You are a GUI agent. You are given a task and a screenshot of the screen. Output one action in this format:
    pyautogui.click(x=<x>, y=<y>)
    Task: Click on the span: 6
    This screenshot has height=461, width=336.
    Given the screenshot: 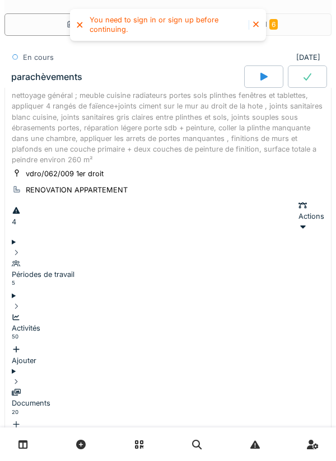 What is the action you would take?
    pyautogui.click(x=273, y=24)
    